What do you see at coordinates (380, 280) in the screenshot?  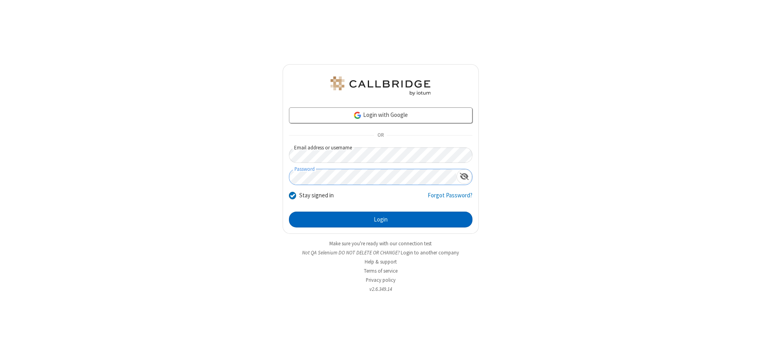 I see `a: Privacy policy` at bounding box center [380, 280].